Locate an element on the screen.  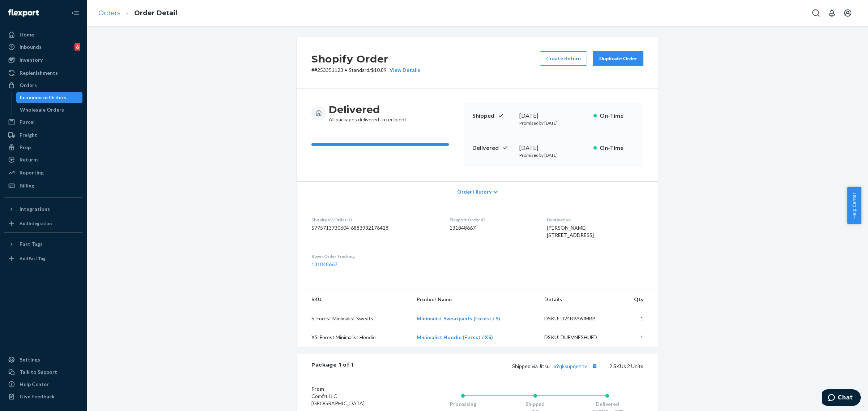
dd: 131848667 is located at coordinates (492, 228).